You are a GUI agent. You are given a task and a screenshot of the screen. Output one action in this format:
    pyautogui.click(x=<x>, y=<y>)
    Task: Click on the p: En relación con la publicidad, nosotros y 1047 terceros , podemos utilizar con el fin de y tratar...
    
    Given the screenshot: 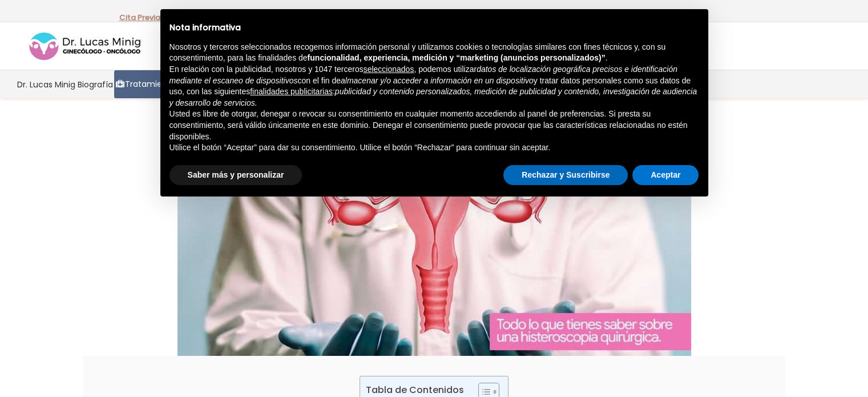 What is the action you would take?
    pyautogui.click(x=434, y=86)
    